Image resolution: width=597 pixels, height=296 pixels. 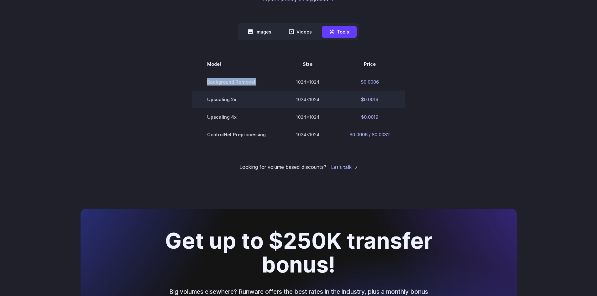 I want to click on td: Upscaling 4x, so click(x=236, y=117).